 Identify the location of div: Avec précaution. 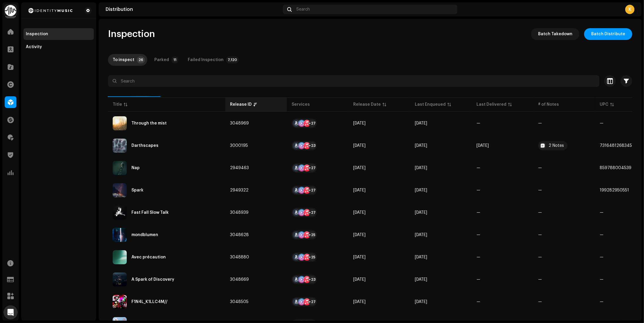
(149, 257).